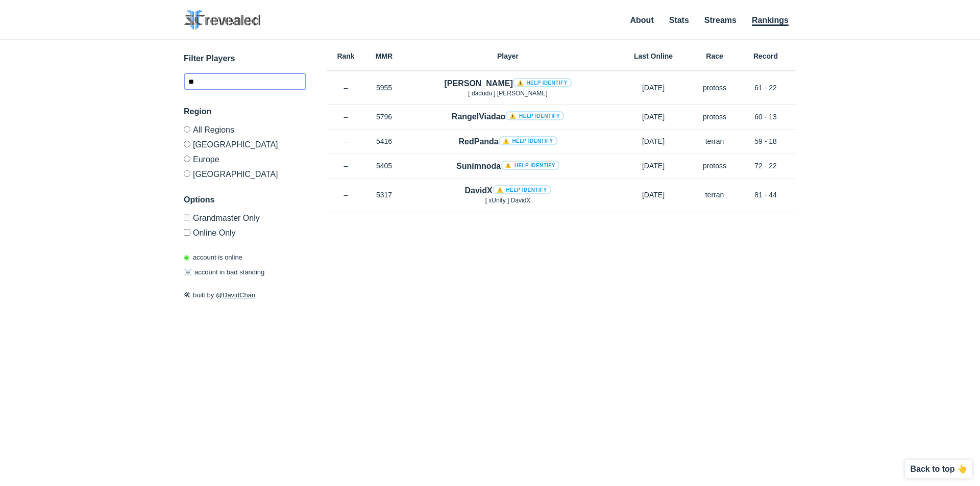 Image resolution: width=980 pixels, height=486 pixels. I want to click on p: 60 - 13, so click(766, 117).